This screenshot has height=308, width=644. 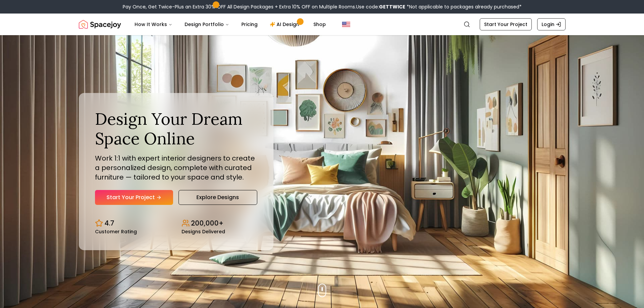 I want to click on a: Pricing, so click(x=249, y=24).